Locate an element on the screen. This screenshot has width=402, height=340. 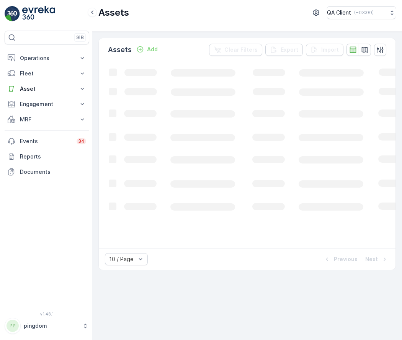
a: Reports is located at coordinates (47, 157).